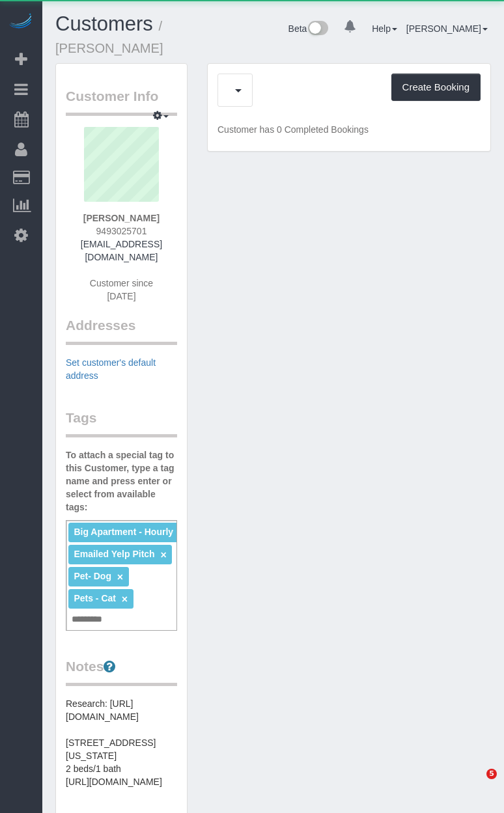  Describe the element at coordinates (317, 29) in the screenshot. I see `img: New interface` at that location.